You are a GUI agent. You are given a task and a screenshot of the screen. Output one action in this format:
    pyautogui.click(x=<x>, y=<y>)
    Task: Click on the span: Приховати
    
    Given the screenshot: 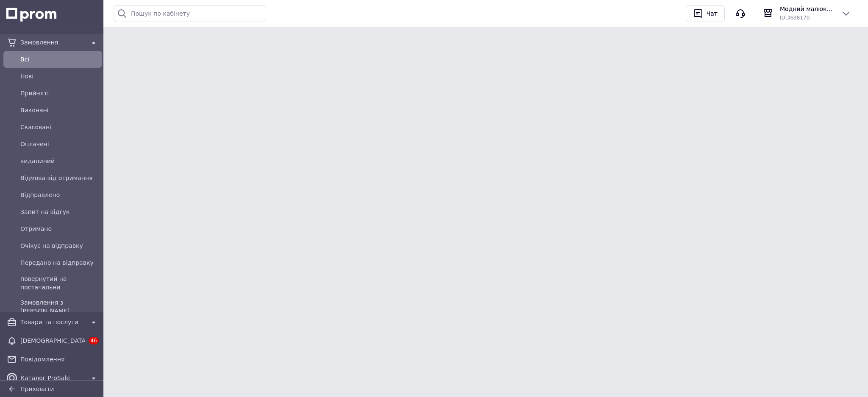 What is the action you would take?
    pyautogui.click(x=37, y=389)
    